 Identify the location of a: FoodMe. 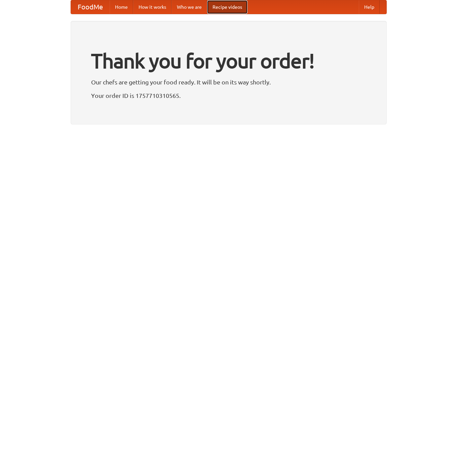
(90, 7).